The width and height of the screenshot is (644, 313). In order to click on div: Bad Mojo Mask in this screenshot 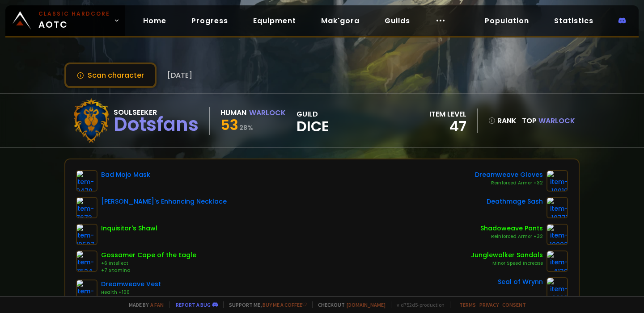, I will do `click(126, 175)`.